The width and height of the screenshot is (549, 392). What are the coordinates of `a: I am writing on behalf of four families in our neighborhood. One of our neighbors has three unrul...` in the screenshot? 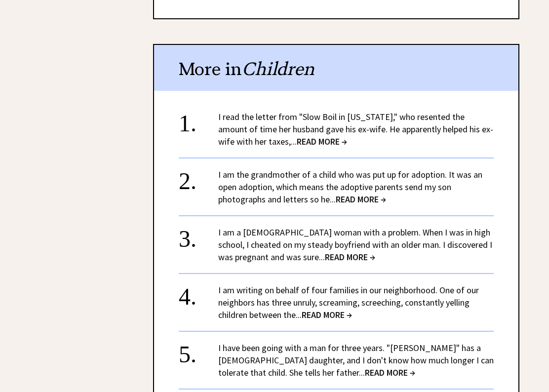 It's located at (349, 302).